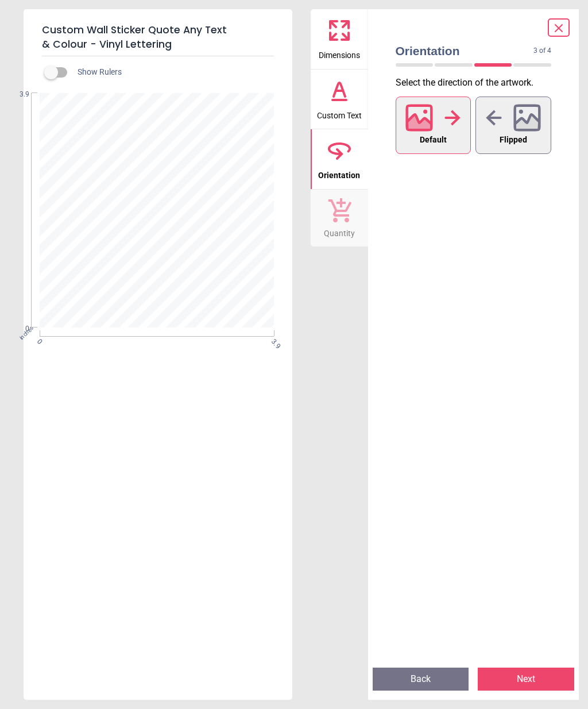 The width and height of the screenshot is (588, 709). Describe the element at coordinates (433, 140) in the screenshot. I see `span: Default` at that location.